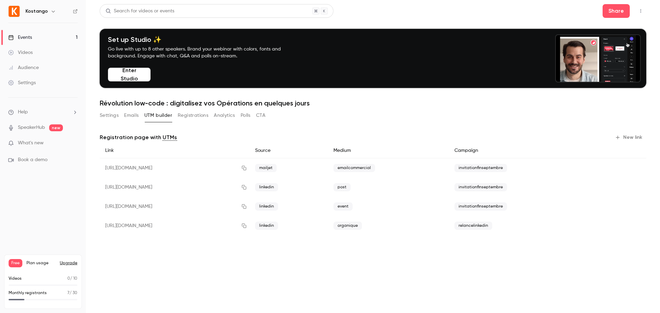  I want to click on span: emailcommercial, so click(354, 168).